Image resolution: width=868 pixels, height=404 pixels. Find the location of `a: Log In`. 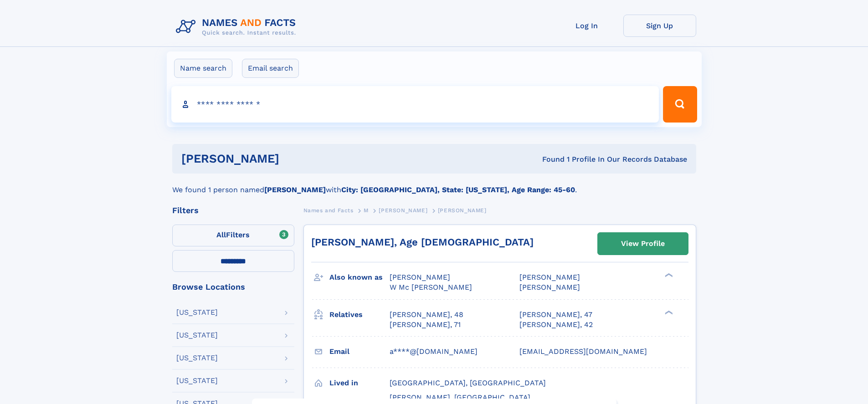

a: Log In is located at coordinates (587, 26).